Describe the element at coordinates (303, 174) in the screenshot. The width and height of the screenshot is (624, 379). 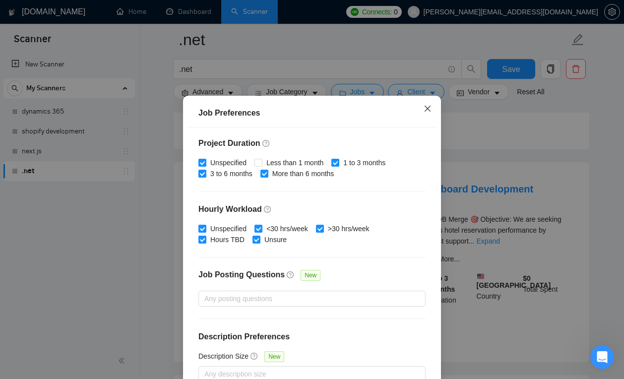
I see `span: More than 6 months` at that location.